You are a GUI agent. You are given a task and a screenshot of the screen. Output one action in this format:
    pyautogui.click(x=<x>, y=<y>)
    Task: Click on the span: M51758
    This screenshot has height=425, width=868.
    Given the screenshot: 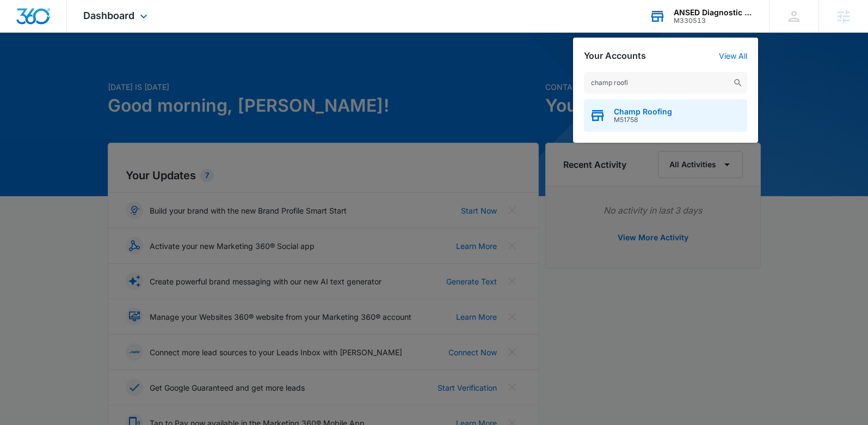 What is the action you would take?
    pyautogui.click(x=643, y=120)
    